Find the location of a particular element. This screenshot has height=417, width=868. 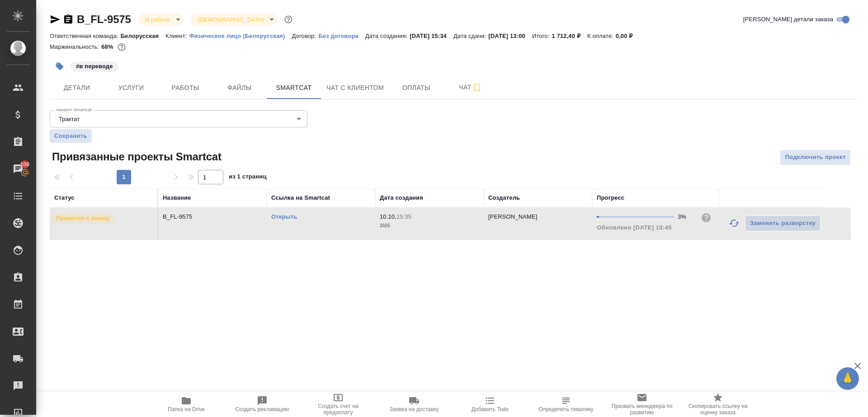

button: Добавить тэг is located at coordinates (60, 67).